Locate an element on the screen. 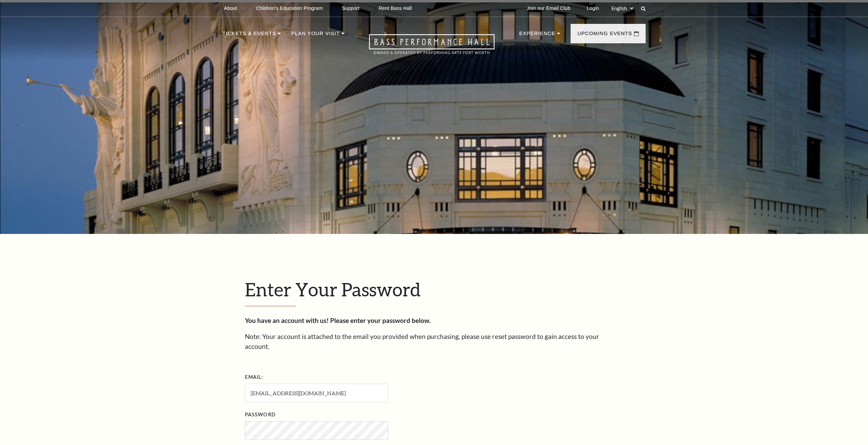 Image resolution: width=868 pixels, height=445 pixels. p: Plan Your Visit is located at coordinates (316, 35).